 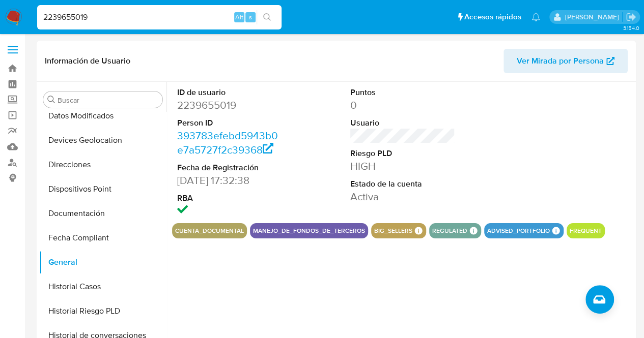 I want to click on dt: Fecha de Registración, so click(x=229, y=168).